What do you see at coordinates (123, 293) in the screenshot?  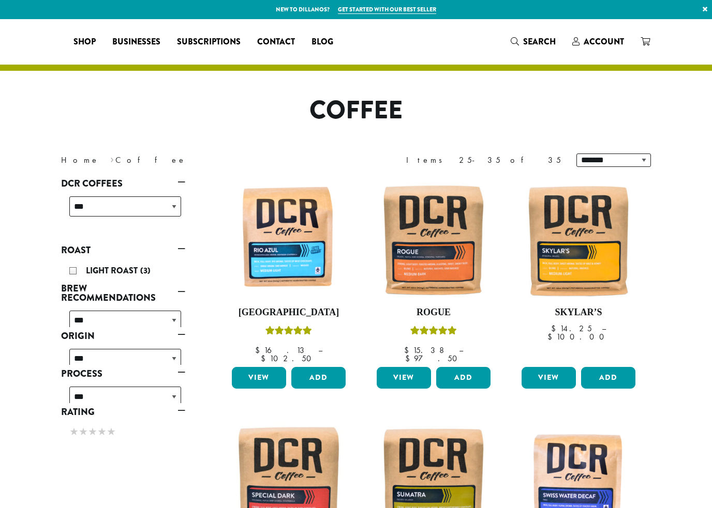 I see `a: Brew Recommendations` at bounding box center [123, 293].